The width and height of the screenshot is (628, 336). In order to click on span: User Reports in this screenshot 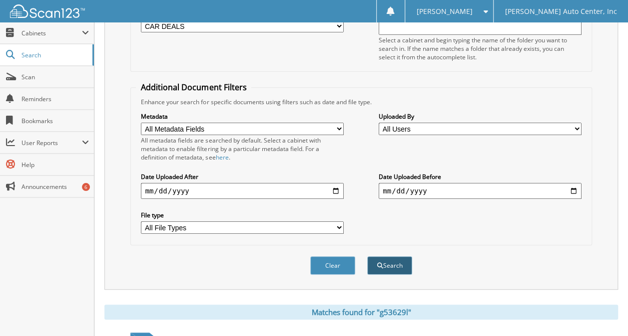, I will do `click(51, 143)`.